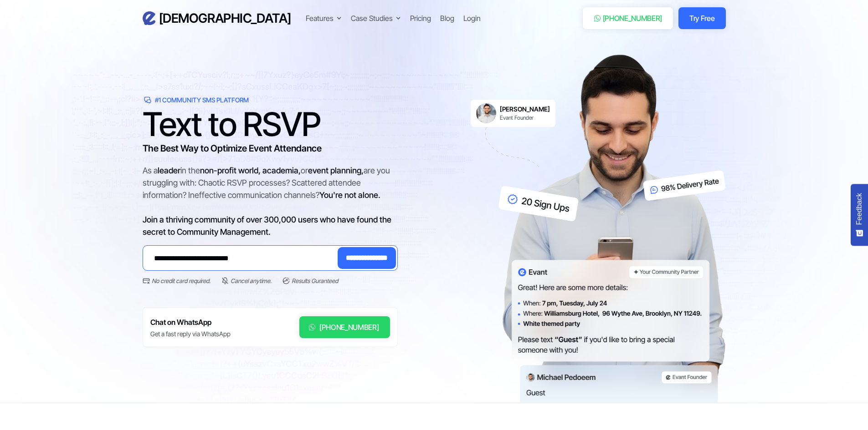 Image resolution: width=868 pixels, height=430 pixels. I want to click on span: non-profit world, academia,, so click(250, 171).